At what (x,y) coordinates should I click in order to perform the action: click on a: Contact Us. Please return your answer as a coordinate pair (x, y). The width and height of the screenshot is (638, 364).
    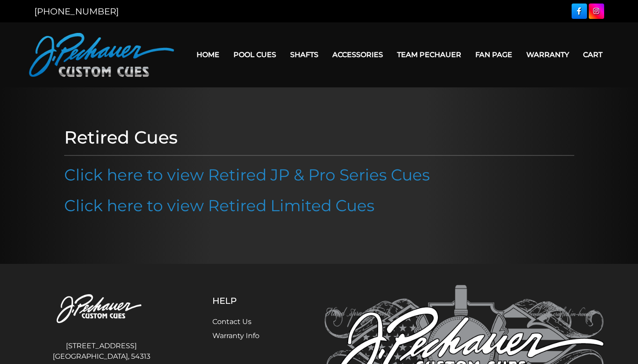
    Looking at the image, I should click on (232, 322).